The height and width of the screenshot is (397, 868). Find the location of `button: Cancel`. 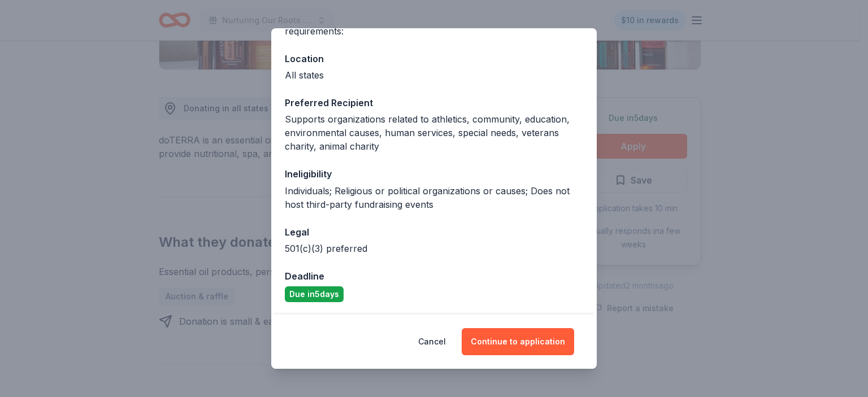

button: Cancel is located at coordinates (432, 342).